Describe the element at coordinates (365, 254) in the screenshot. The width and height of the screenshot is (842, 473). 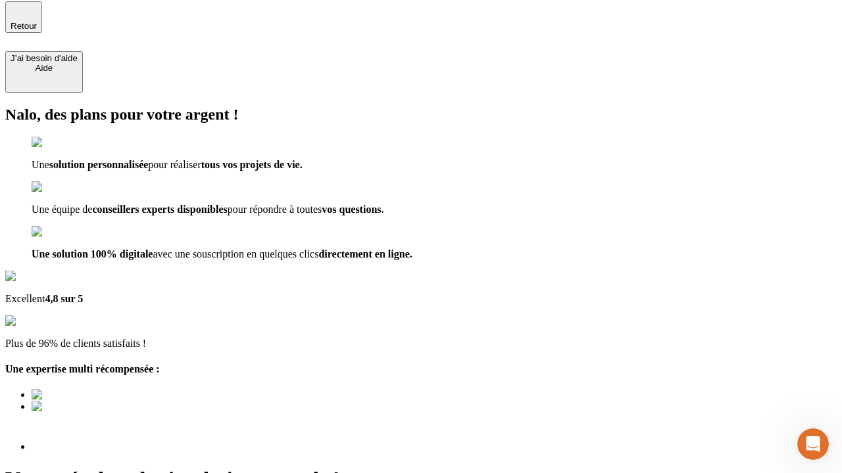
I see `span: directement en ligne.` at that location.